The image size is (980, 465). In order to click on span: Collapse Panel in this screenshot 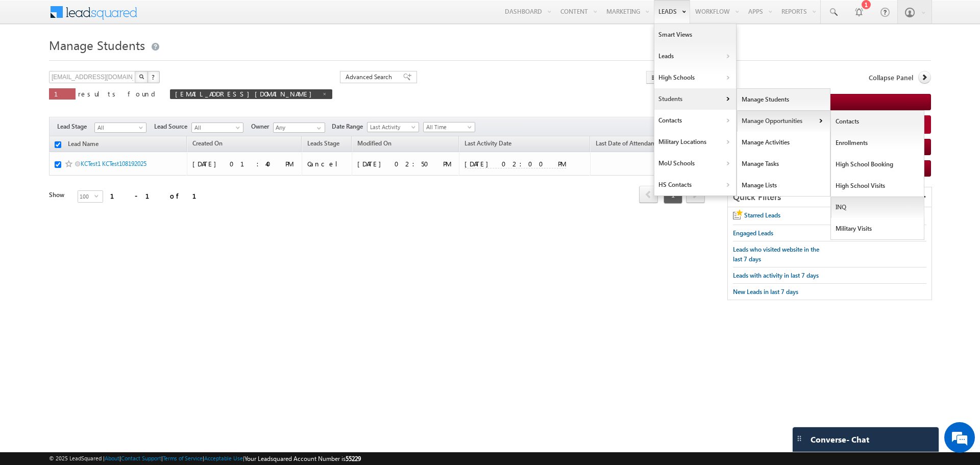, I will do `click(891, 77)`.